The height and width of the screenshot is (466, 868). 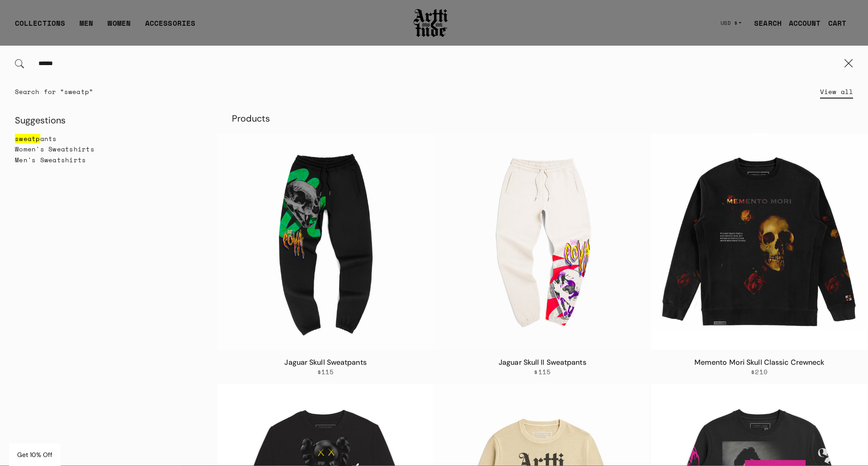 I want to click on mark: sweatp, so click(x=27, y=139).